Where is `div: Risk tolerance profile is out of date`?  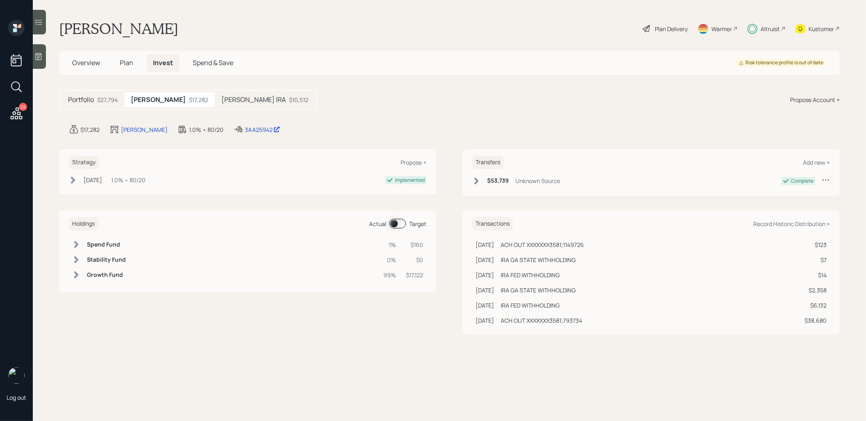 div: Risk tolerance profile is out of date is located at coordinates (781, 63).